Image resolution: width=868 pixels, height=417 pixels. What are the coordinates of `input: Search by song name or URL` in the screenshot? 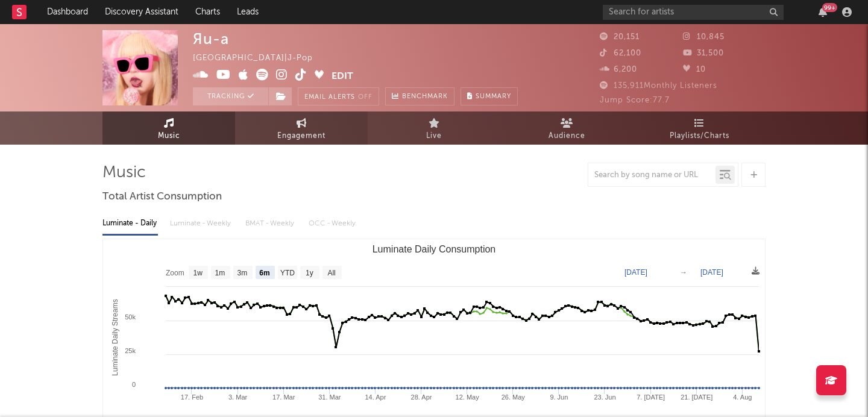 It's located at (651, 175).